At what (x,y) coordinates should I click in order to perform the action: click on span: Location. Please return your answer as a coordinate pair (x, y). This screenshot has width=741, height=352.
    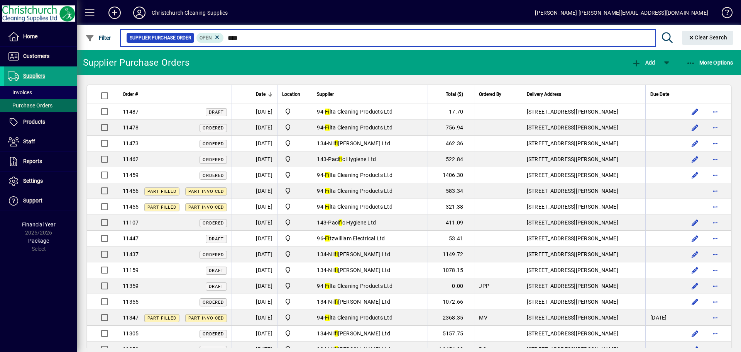
    Looking at the image, I should click on (291, 94).